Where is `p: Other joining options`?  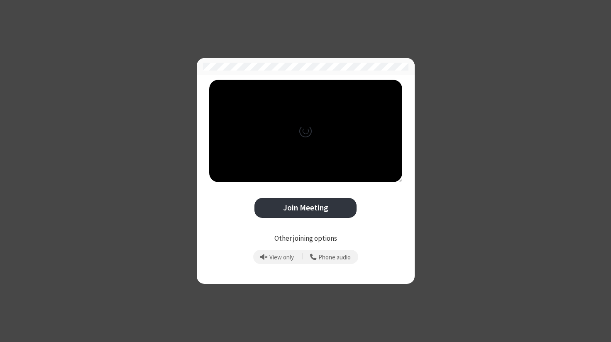 p: Other joining options is located at coordinates (305, 239).